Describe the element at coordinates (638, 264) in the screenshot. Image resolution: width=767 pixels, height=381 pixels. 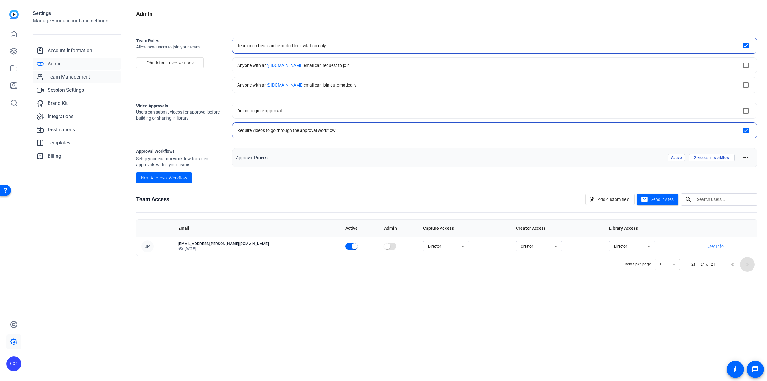
I see `div: Items per page:` at that location.